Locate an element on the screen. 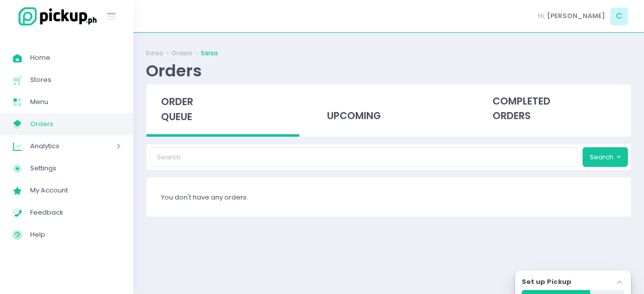 This screenshot has width=644, height=294. div: completed orders is located at coordinates (554, 109).